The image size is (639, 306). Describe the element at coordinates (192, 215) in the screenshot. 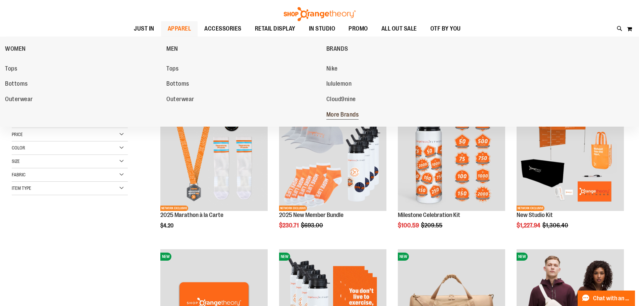

I see `a: 2025 Marathon à la Carte` at that location.